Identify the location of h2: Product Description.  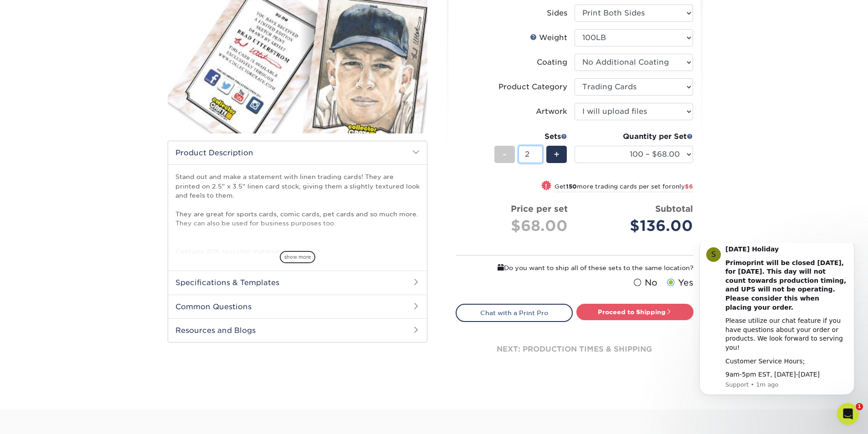
(298, 152).